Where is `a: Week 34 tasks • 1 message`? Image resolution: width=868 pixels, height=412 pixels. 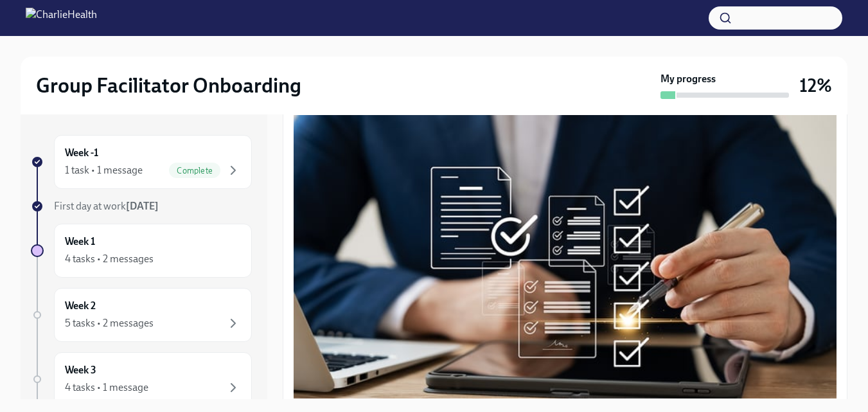
a: Week 34 tasks • 1 message is located at coordinates (141, 379).